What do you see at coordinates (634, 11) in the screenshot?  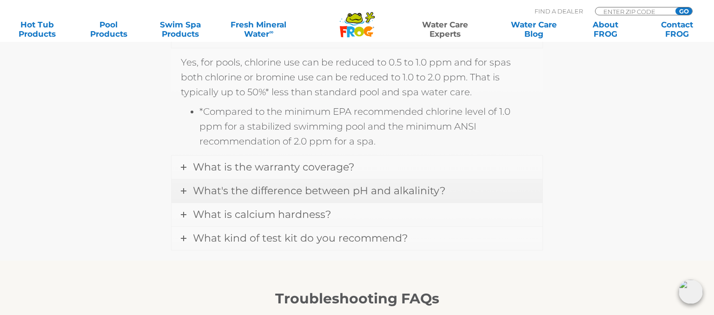 I see `input: Zip Code Form` at bounding box center [634, 11].